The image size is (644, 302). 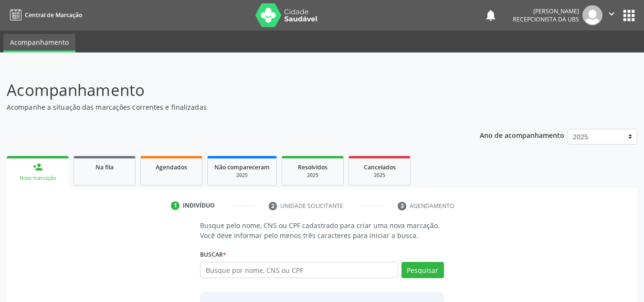 I want to click on button: apps, so click(x=629, y=15).